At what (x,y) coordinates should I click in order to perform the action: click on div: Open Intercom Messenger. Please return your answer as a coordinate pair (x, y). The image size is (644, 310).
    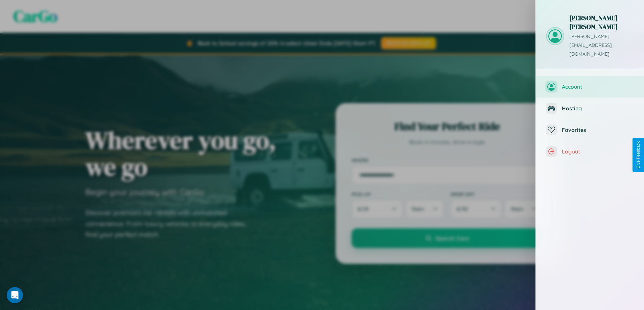
    Looking at the image, I should click on (15, 295).